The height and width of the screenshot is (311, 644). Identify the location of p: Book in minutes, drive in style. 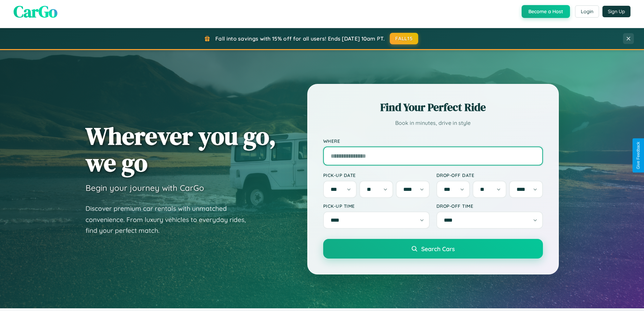
(432, 123).